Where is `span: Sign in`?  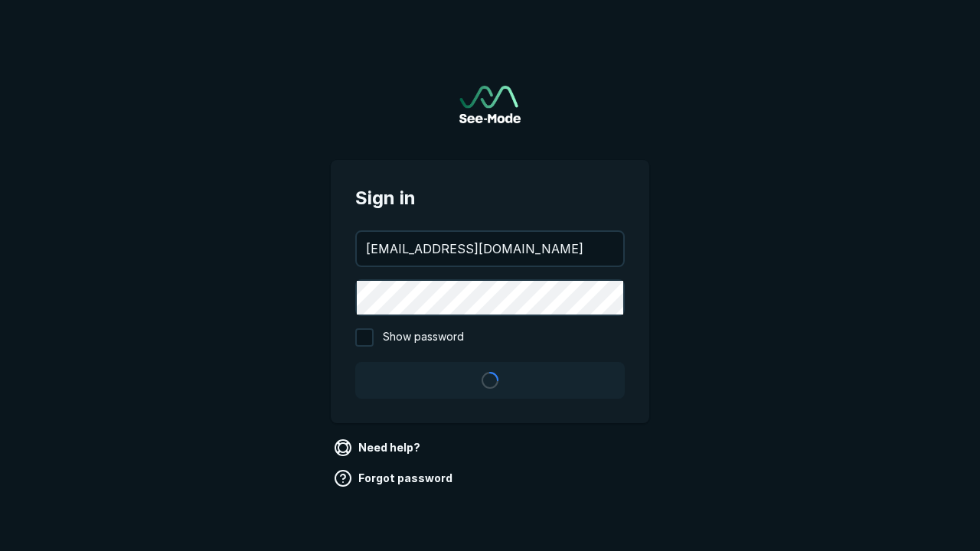 span: Sign in is located at coordinates (490, 198).